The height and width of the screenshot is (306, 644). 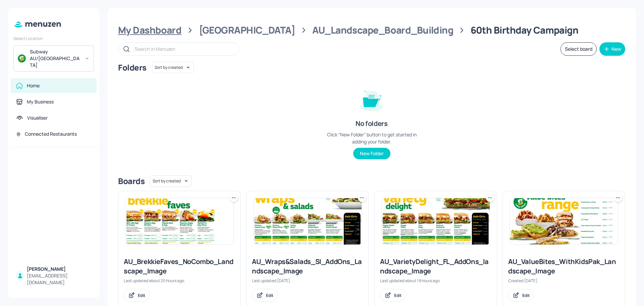 I want to click on button: Select board, so click(x=579, y=49).